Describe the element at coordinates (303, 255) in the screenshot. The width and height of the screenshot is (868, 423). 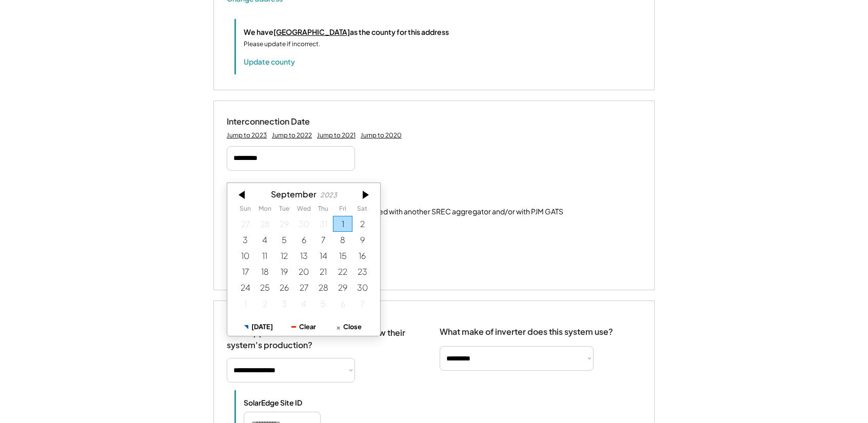
I see `div: 9/13/2023` at that location.